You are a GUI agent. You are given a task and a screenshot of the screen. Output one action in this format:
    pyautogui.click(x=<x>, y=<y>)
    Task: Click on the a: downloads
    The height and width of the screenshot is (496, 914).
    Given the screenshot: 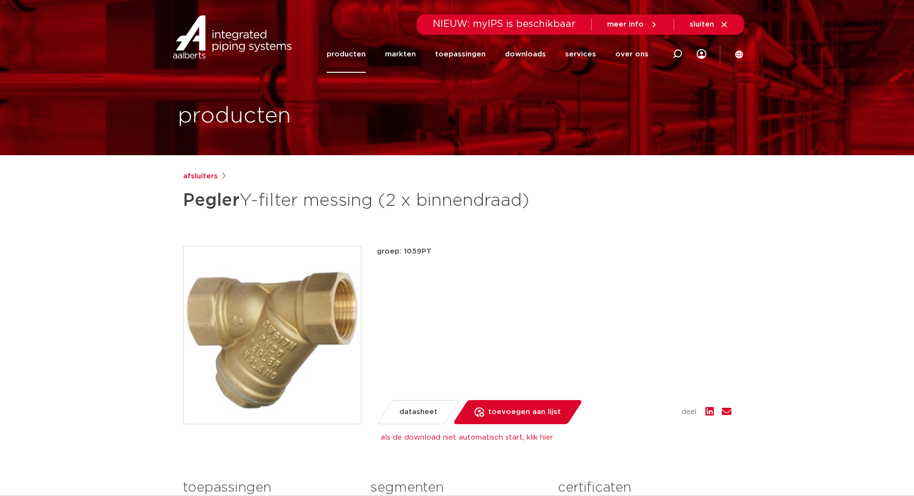 What is the action you would take?
    pyautogui.click(x=525, y=54)
    